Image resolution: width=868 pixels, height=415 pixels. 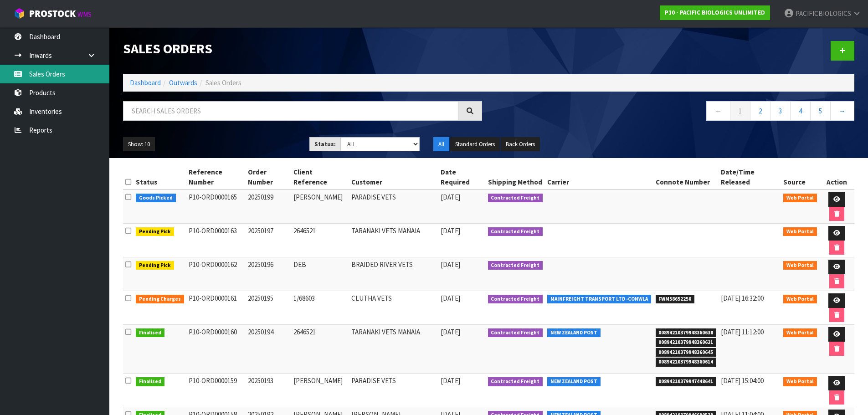 I want to click on th: Date Required, so click(x=462, y=178).